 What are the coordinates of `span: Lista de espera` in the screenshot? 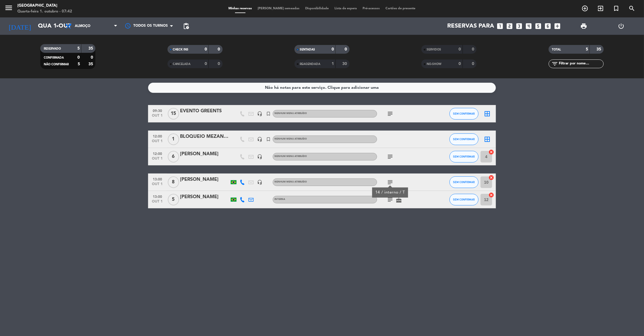 It's located at (346, 8).